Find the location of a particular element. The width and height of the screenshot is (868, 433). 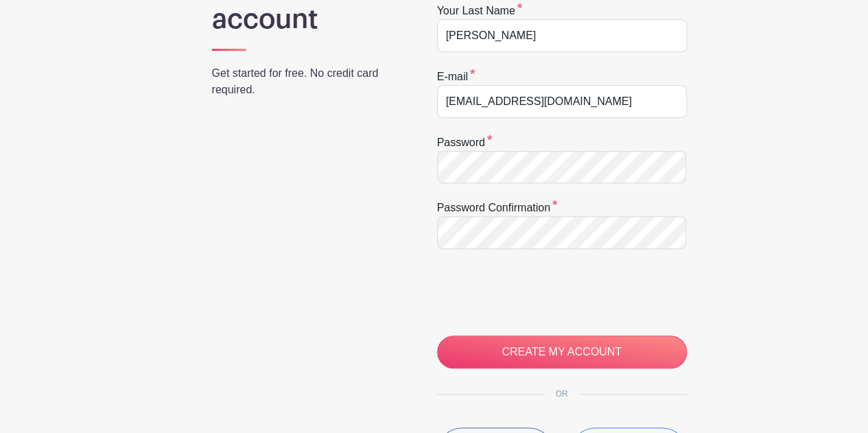

input: CREATE MY ACCOUNT is located at coordinates (562, 352).